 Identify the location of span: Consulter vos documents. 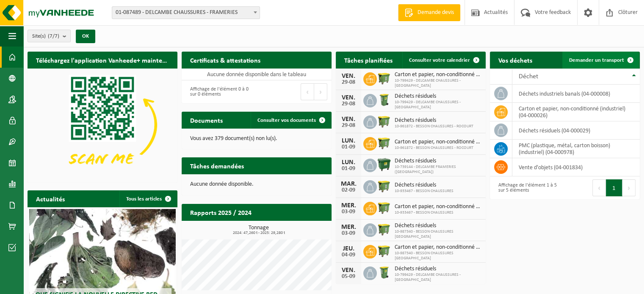
(287, 120).